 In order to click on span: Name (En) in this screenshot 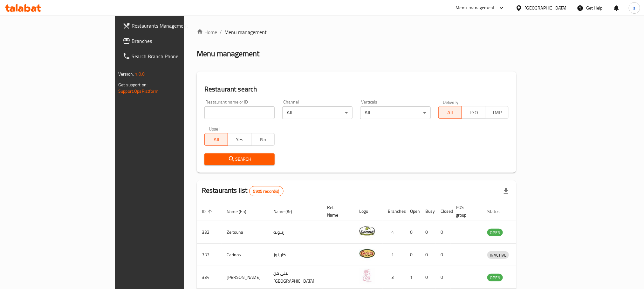, I will do `click(241, 211)`.